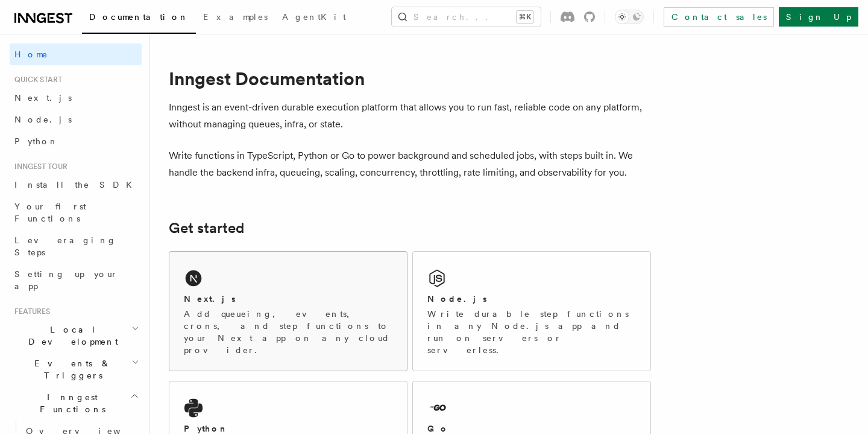 This screenshot has width=868, height=434. Describe the element at coordinates (532, 332) in the screenshot. I see `p: Write durable step functions in any Node.js app and run on servers or serverless.` at that location.